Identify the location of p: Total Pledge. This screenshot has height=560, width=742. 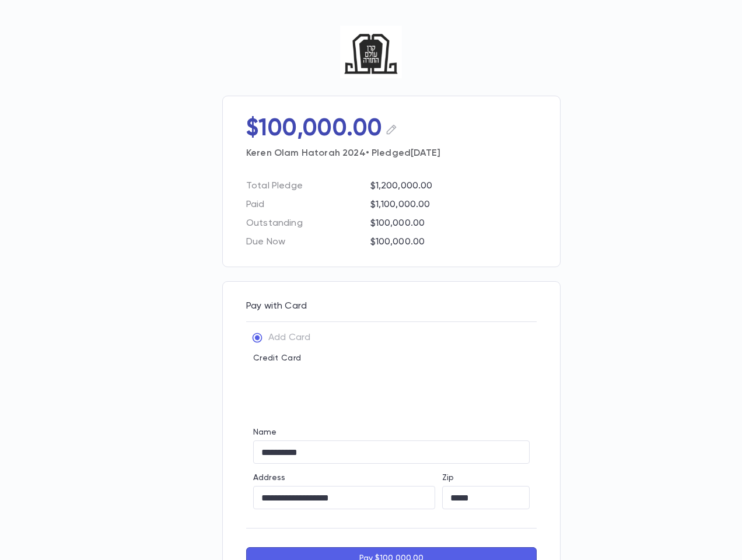
(305, 186).